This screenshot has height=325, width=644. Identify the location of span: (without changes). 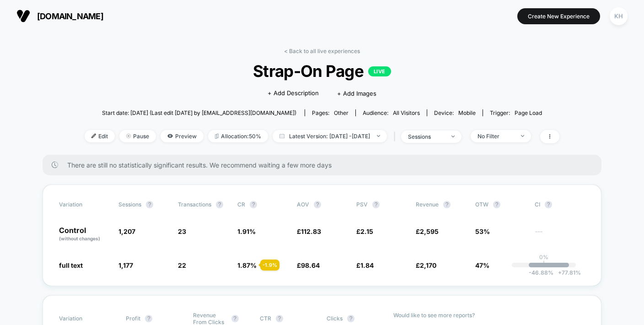
(80, 238).